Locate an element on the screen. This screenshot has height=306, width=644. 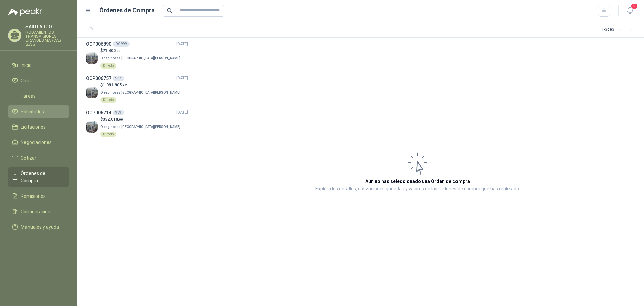
a: Solicitudes is located at coordinates (39, 112).